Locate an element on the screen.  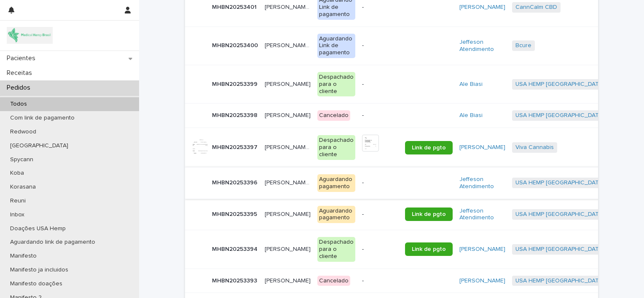
p: Manifesto doações is located at coordinates (36, 283).